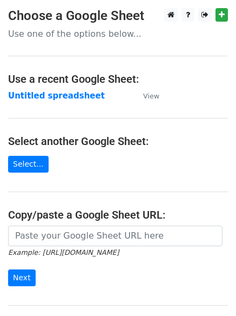 This screenshot has height=316, width=236. Describe the element at coordinates (146, 96) in the screenshot. I see `a: View` at that location.